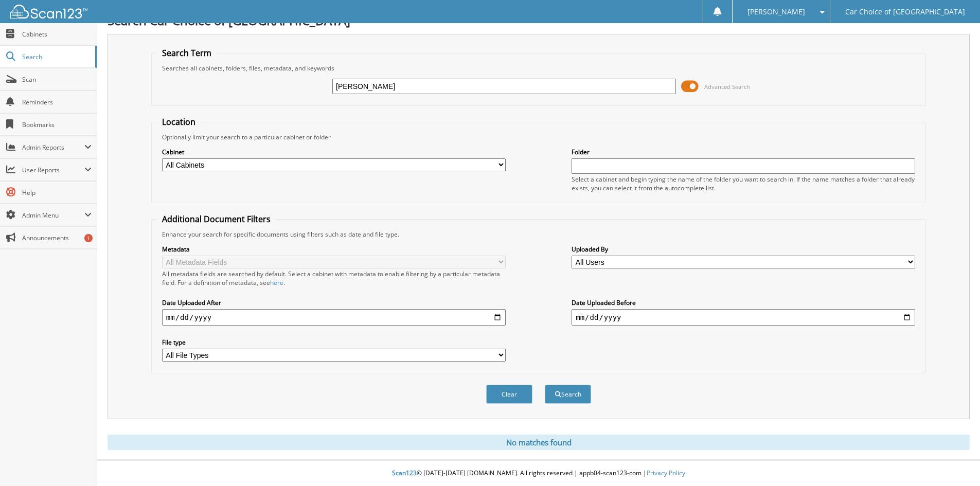 This screenshot has height=486, width=980. Describe the element at coordinates (53, 215) in the screenshot. I see `span: Admin Menu` at that location.